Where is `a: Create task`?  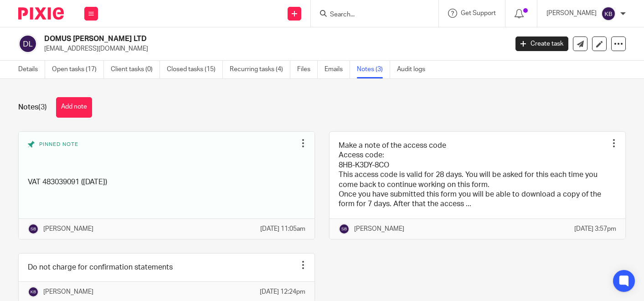 a: Create task is located at coordinates (542, 43).